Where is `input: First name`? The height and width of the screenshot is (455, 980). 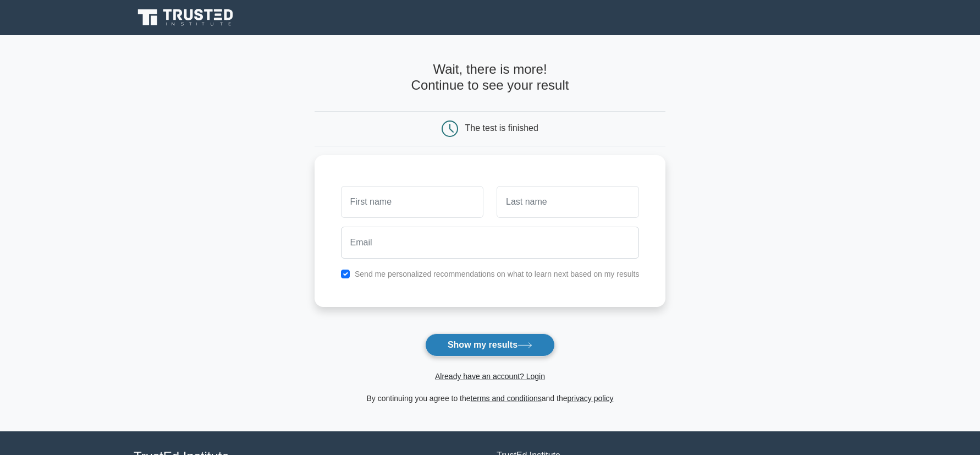 input: First name is located at coordinates (412, 202).